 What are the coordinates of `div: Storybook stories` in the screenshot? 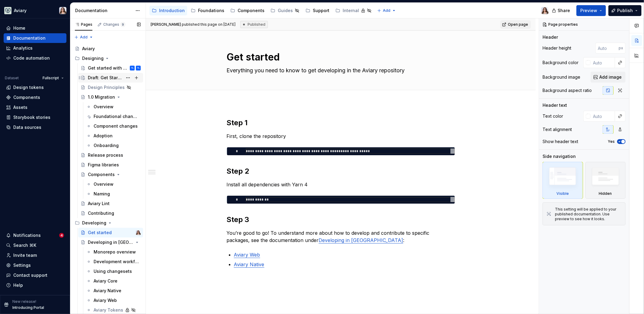 It's located at (32, 117).